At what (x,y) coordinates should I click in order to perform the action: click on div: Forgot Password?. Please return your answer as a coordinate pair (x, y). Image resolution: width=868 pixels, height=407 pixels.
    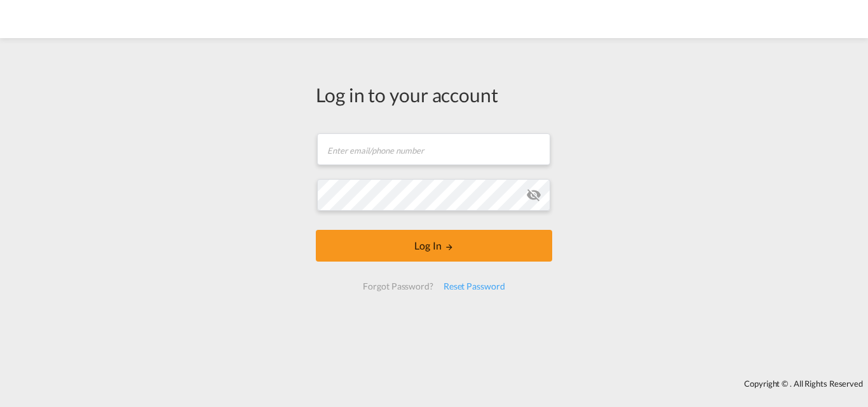
    Looking at the image, I should click on (398, 286).